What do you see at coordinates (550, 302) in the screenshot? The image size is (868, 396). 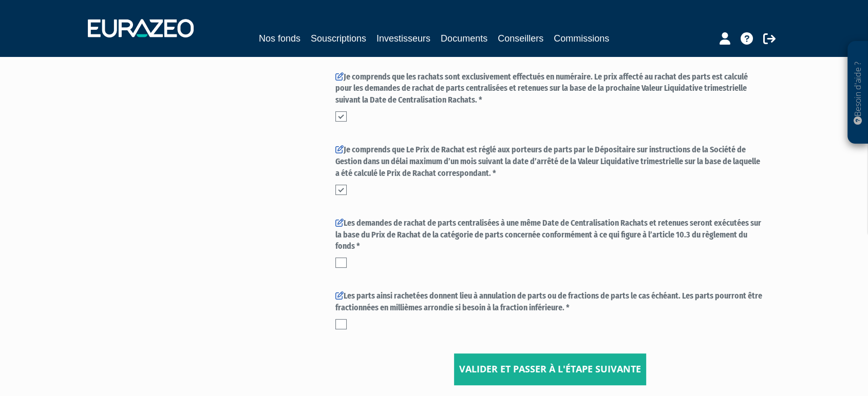 I see `label: Les parts ainsi rachetées donnent lieu à annulation de parts ou de fractions de parts le cas éché...` at bounding box center [550, 302].